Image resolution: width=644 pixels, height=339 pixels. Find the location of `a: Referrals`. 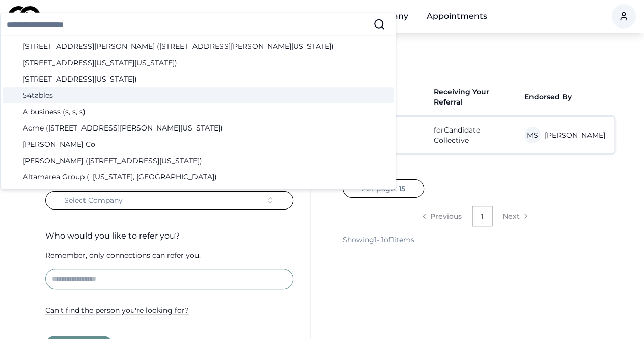

a: Referrals is located at coordinates (310, 16).